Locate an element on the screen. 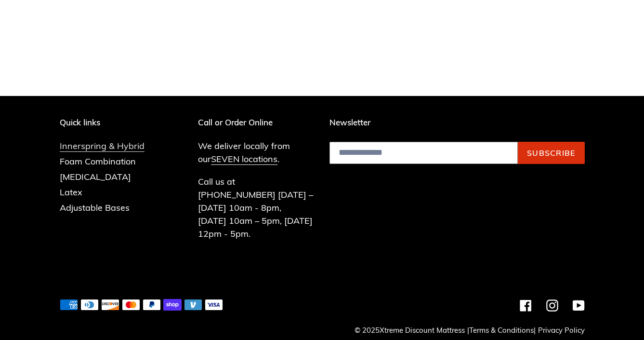 The width and height of the screenshot is (644, 340). span: Subscribe is located at coordinates (551, 153).